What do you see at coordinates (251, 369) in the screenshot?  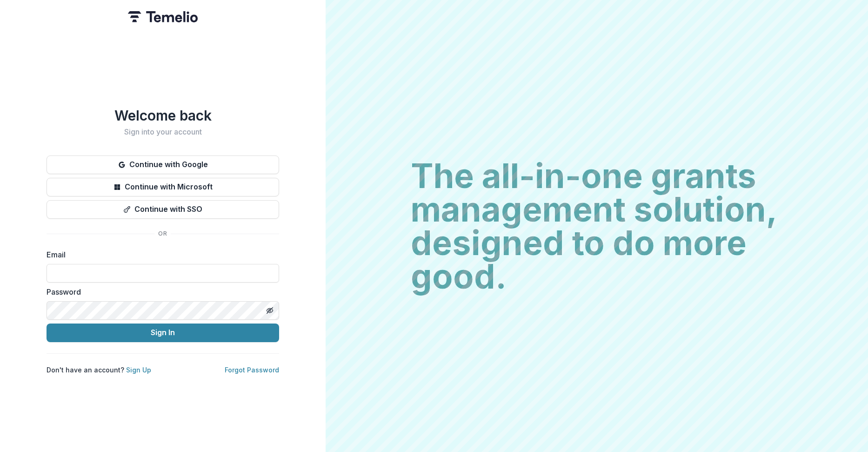 I see `a: Forgot Password` at bounding box center [251, 369].